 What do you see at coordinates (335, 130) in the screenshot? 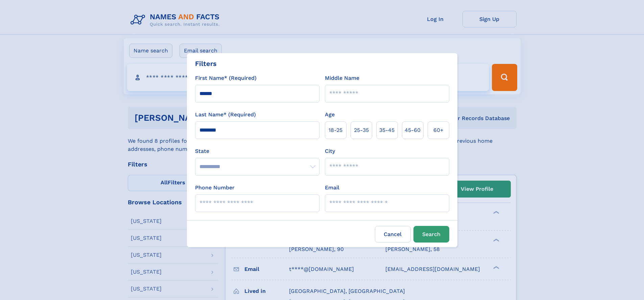
I see `span: 18‑25` at bounding box center [335, 130].